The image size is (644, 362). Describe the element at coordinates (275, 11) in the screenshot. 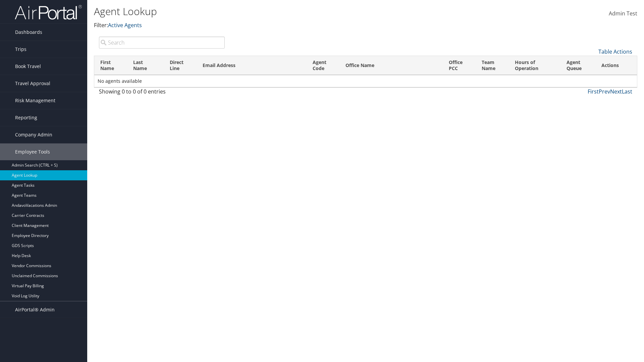

I see `h1: Agent Lookup` at that location.